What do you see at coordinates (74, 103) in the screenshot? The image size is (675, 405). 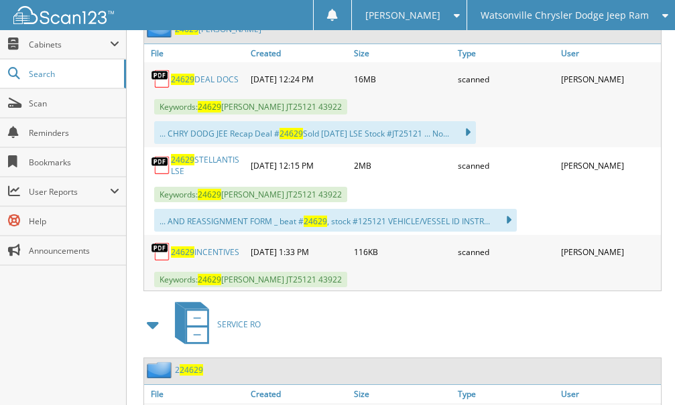 I see `span: Scan` at bounding box center [74, 103].